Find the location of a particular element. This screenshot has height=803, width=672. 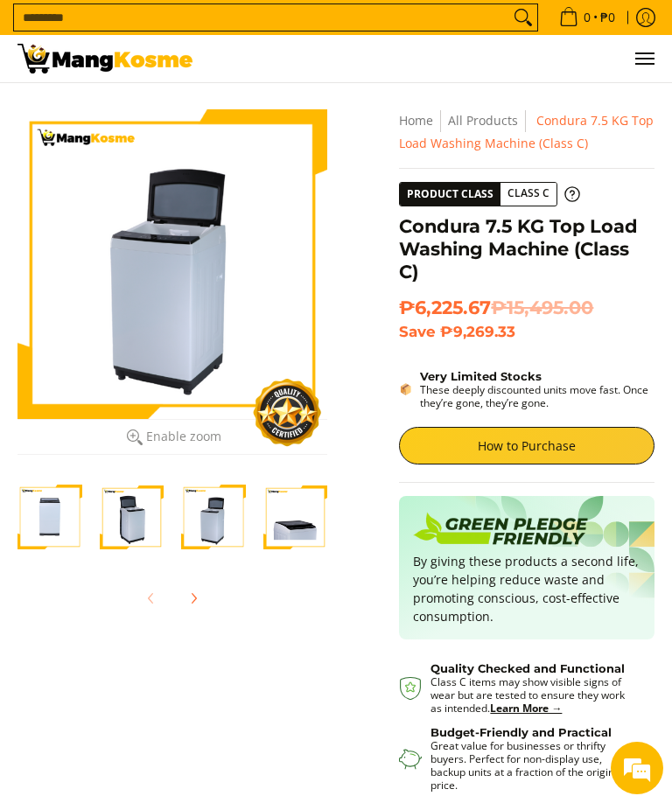

span: Enable zoom is located at coordinates (184, 437).